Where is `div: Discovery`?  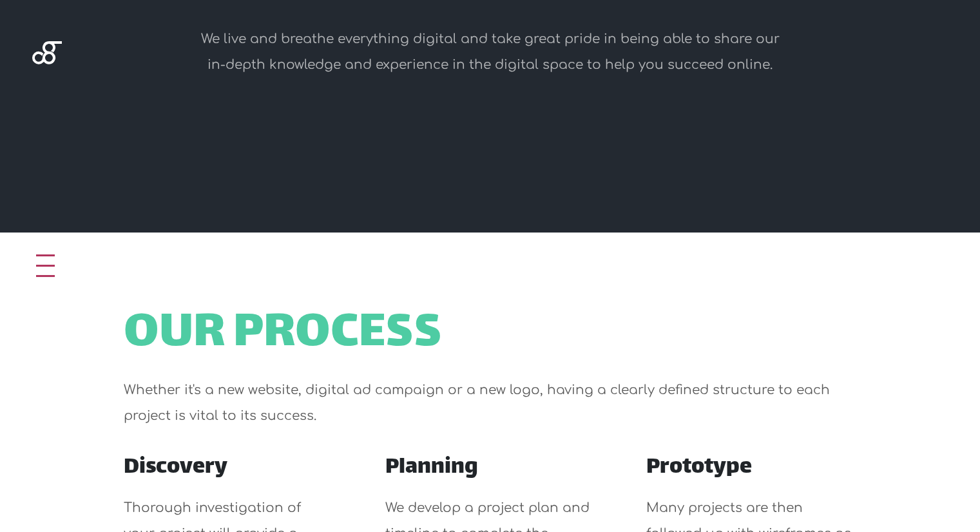
div: Discovery is located at coordinates (229, 468).